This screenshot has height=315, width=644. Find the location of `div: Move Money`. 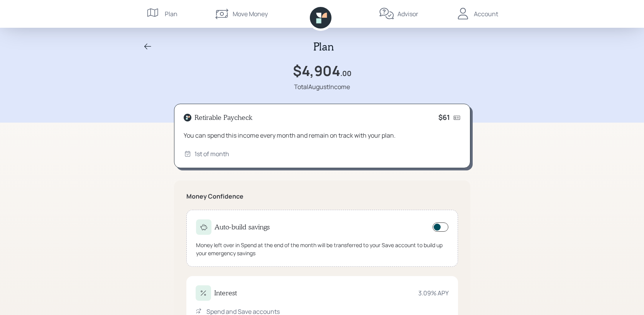

div: Move Money is located at coordinates (250, 14).